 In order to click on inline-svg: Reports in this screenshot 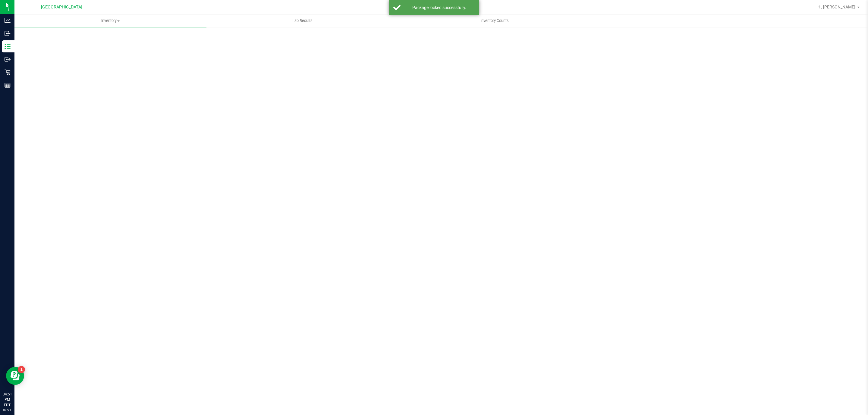, I will do `click(8, 86)`.